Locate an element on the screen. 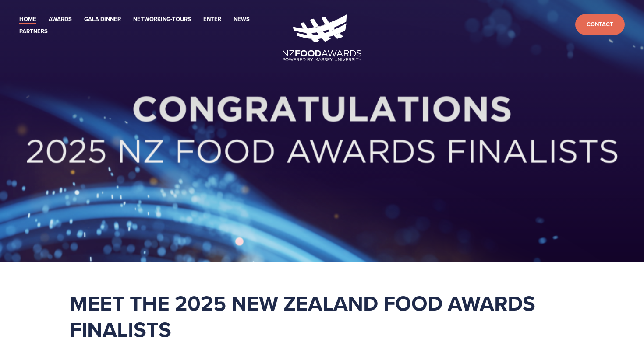 The height and width of the screenshot is (349, 644). strong: Meet the 2025 New Zealand Food Awards Finalists is located at coordinates (305, 316).